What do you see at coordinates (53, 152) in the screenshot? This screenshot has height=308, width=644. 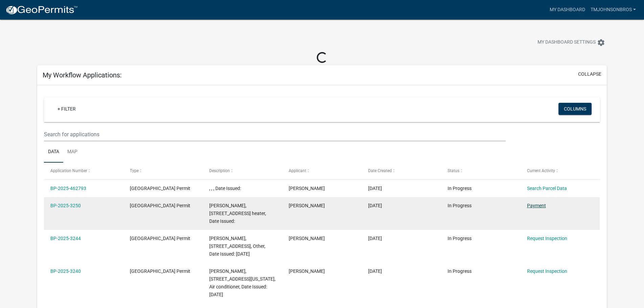 I see `a: Data` at bounding box center [53, 152].